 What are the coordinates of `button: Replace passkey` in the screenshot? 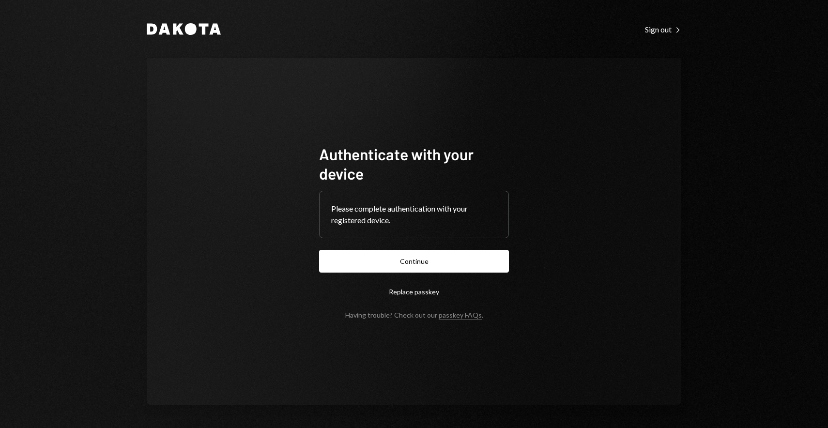 It's located at (414, 292).